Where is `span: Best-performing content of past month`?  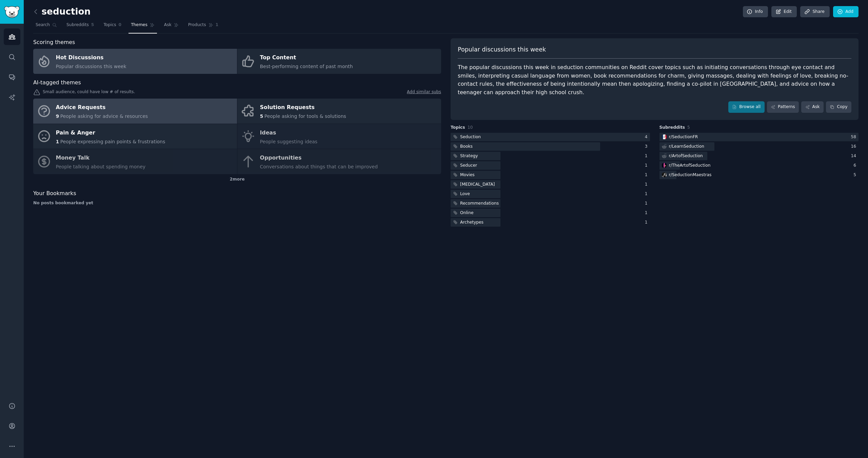
span: Best-performing content of past month is located at coordinates (306, 67).